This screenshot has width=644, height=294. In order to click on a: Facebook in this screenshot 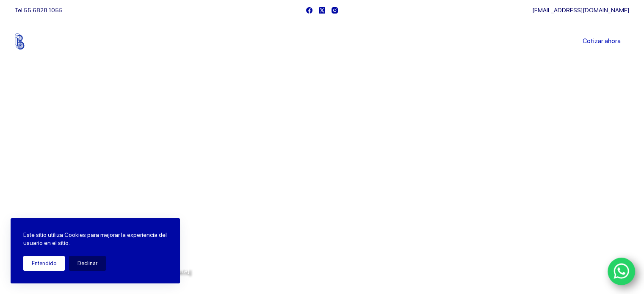, I will do `click(309, 10)`.